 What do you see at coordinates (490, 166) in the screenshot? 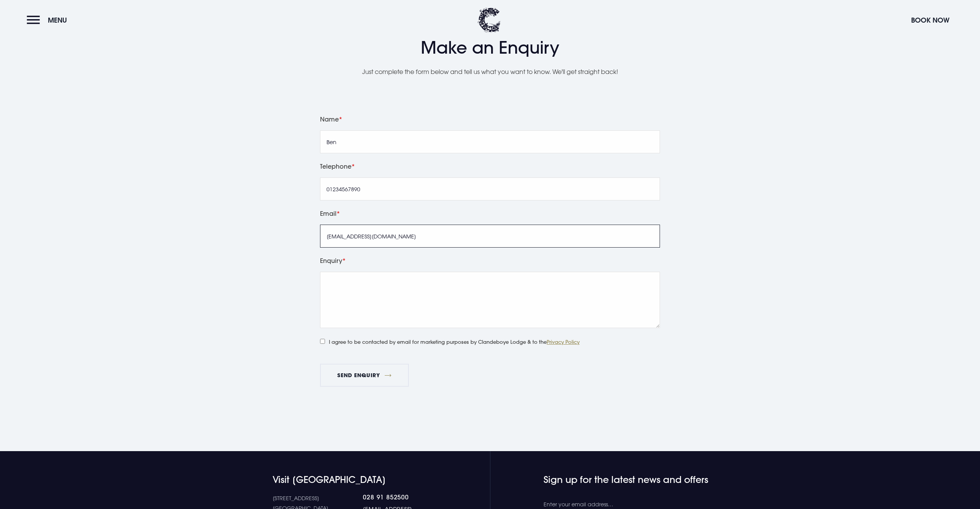
I see `label: Telephone` at bounding box center [490, 166].